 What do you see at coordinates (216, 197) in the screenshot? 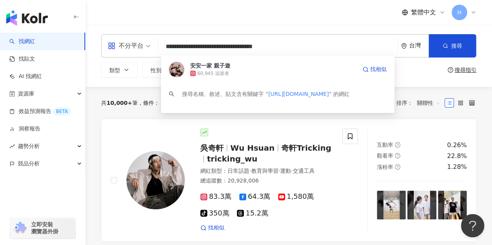
I see `span: 83.3萬` at bounding box center [216, 197].